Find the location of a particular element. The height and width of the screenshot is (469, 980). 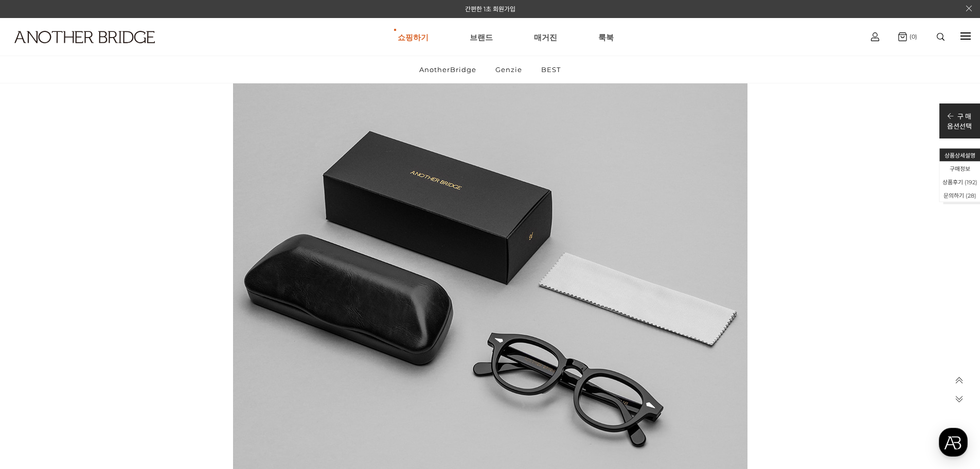

a: 설정 is located at coordinates (165, 339).